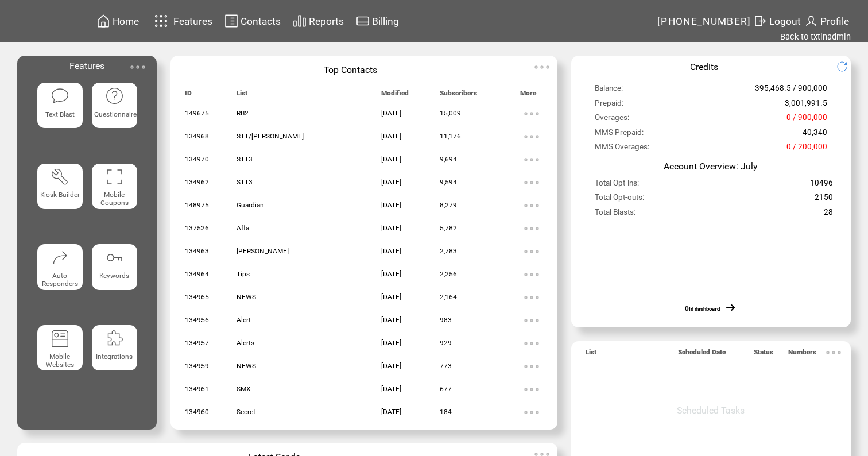  I want to click on a: Mobile Coupons, so click(115, 199).